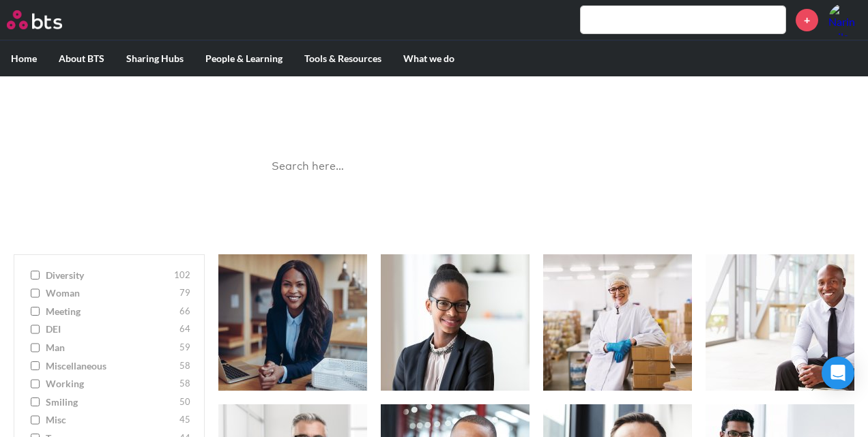 The height and width of the screenshot is (437, 868). Describe the element at coordinates (35, 366) in the screenshot. I see `input: miscellaneous 58` at that location.